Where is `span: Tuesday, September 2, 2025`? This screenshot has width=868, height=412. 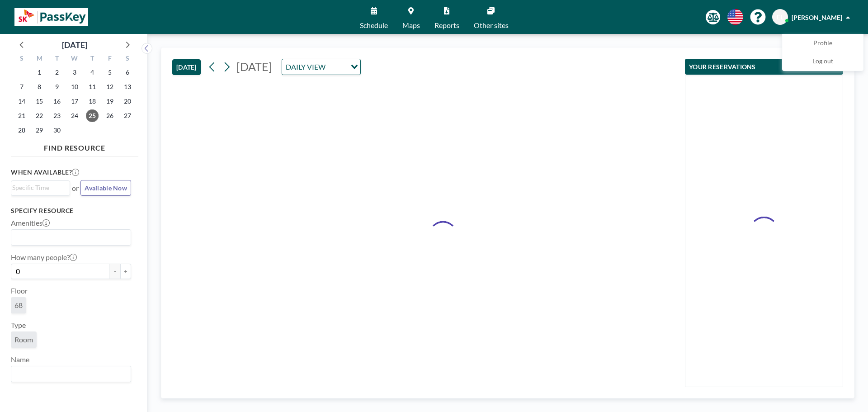
span: Tuesday, September 2, 2025 is located at coordinates (57, 72).